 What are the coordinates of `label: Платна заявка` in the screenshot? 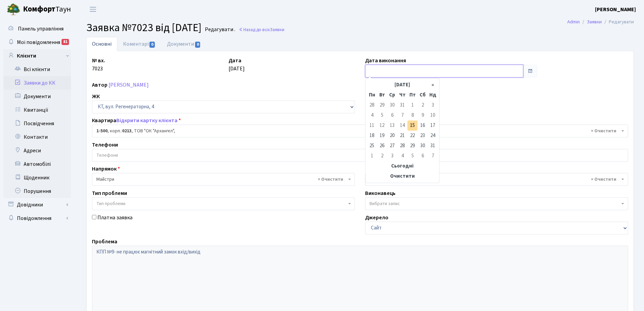 It's located at (115, 217).